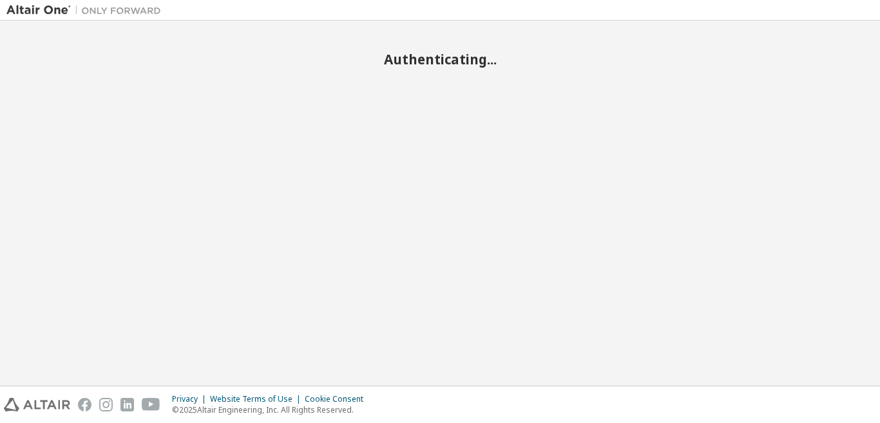  I want to click on img: youtube.svg, so click(151, 405).